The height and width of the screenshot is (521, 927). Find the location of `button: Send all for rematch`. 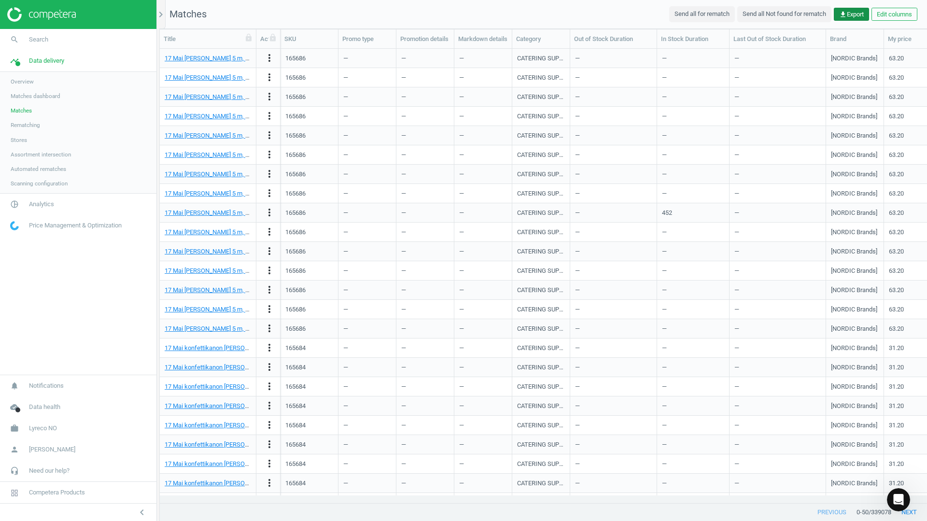

button: Send all for rematch is located at coordinates (702, 14).